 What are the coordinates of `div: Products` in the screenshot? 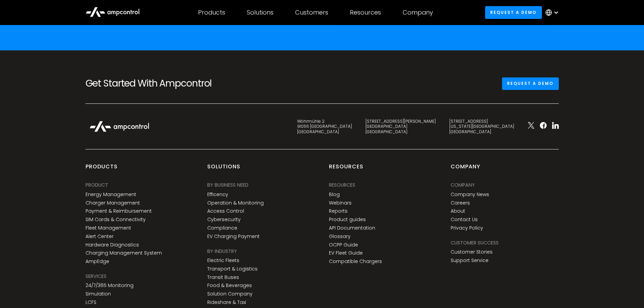 It's located at (211, 12).